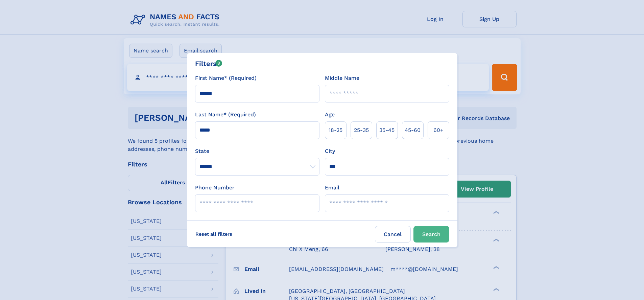  What do you see at coordinates (393, 234) in the screenshot?
I see `label: Cancel` at bounding box center [393, 234].